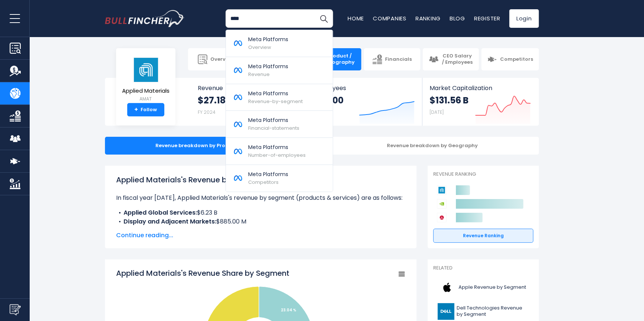 This screenshot has height=321, width=644. What do you see at coordinates (480, 88) in the screenshot?
I see `span: Market Capitalization` at bounding box center [480, 88].